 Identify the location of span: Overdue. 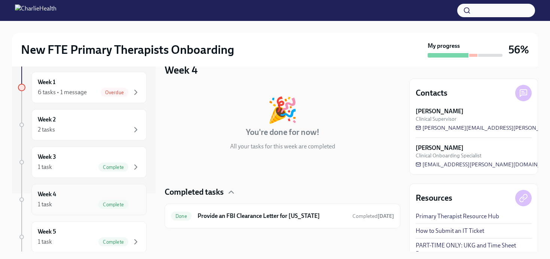
(115, 92).